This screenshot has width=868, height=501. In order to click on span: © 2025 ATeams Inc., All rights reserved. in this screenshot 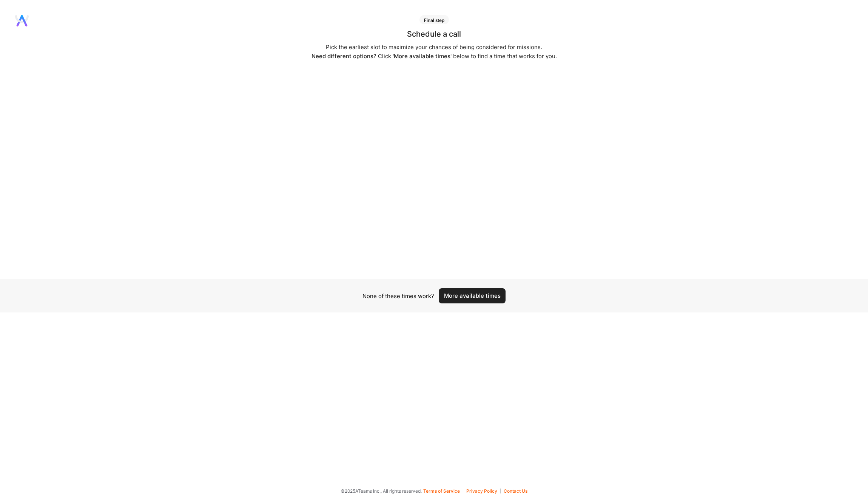, I will do `click(381, 491)`.